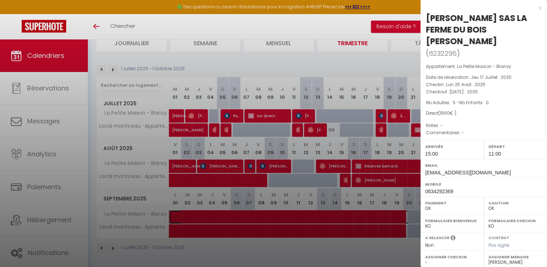 Image resolution: width=547 pixels, height=267 pixels. I want to click on span: Pas signé, so click(499, 245).